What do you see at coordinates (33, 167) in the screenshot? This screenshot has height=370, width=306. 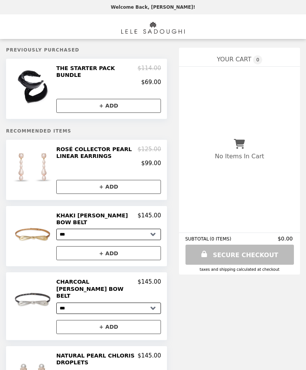 I see `img: ROSÉ COLLECTOR PEARL LINEAR EARRINGS` at bounding box center [33, 167].